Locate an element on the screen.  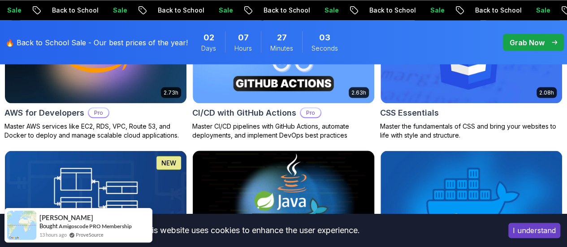
p: Master CI/CD pipelines with GitHub Actions, automate deployments, and implement DevOps best pract... is located at coordinates (283, 130).